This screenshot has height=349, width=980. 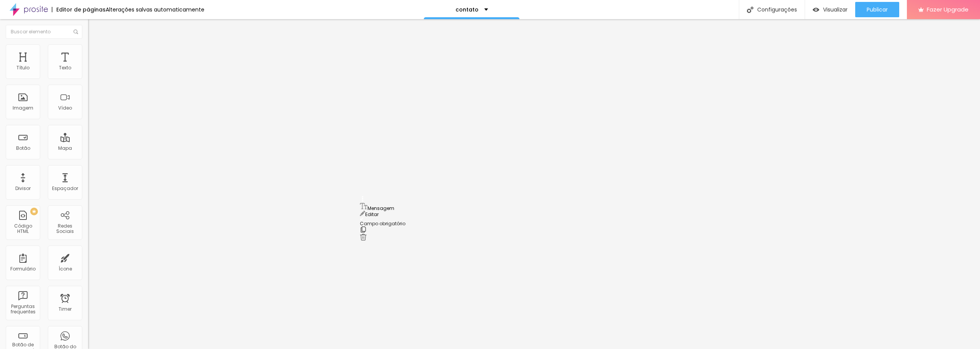 I want to click on div: Formulário, so click(x=23, y=269).